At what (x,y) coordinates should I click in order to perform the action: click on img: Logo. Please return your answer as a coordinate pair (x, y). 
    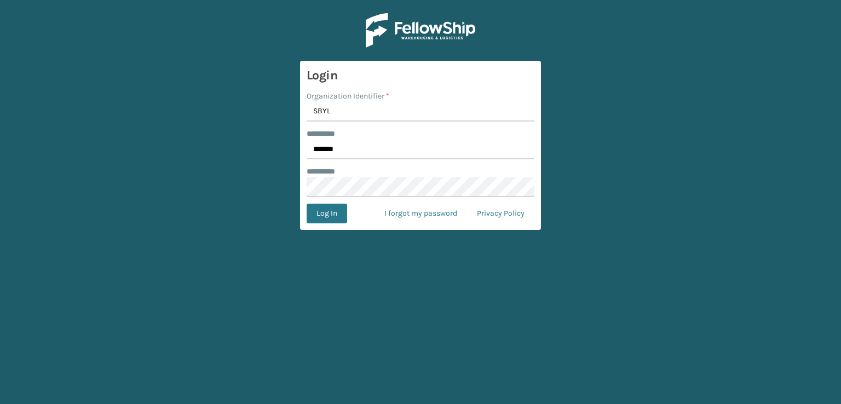
    Looking at the image, I should click on (420, 30).